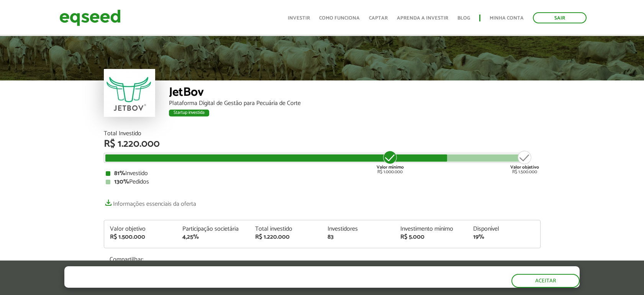  I want to click on a: Aprenda a investir, so click(422, 18).